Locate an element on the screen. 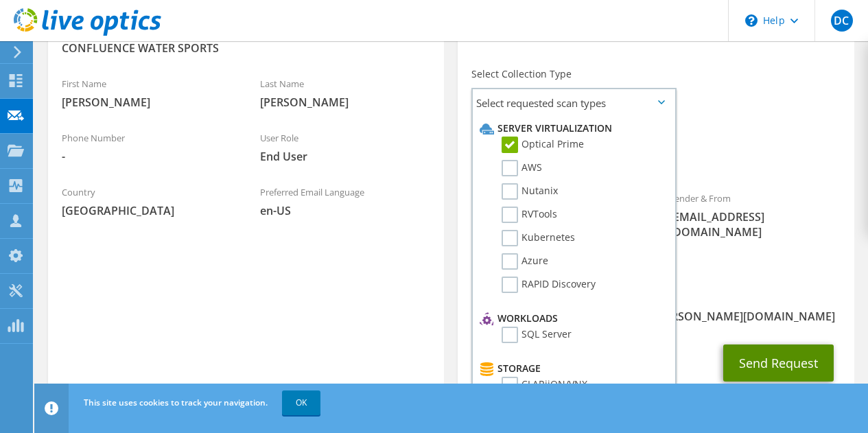 The image size is (868, 433). label: RAPID Discovery is located at coordinates (548, 285).